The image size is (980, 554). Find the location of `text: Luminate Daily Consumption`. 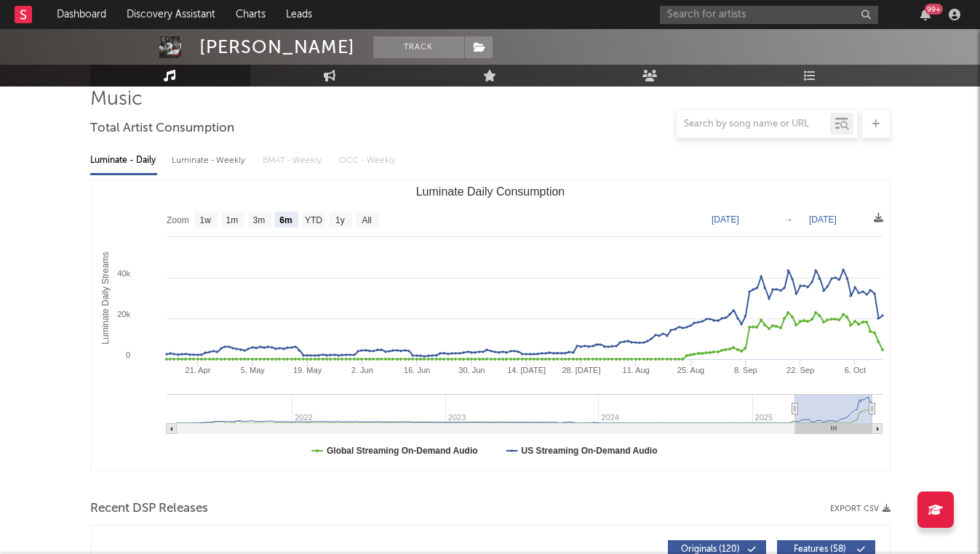

text: Luminate Daily Consumption is located at coordinates (490, 191).